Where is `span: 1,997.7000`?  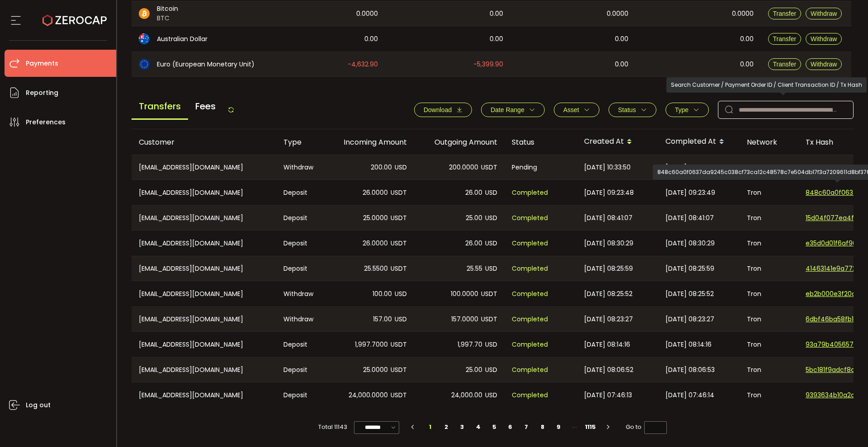
span: 1,997.7000 is located at coordinates (371, 345).